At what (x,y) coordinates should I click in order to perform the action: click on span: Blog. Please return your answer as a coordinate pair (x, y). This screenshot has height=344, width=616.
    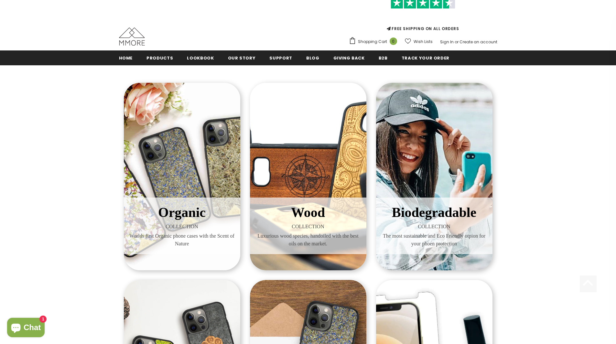
    Looking at the image, I should click on (313, 58).